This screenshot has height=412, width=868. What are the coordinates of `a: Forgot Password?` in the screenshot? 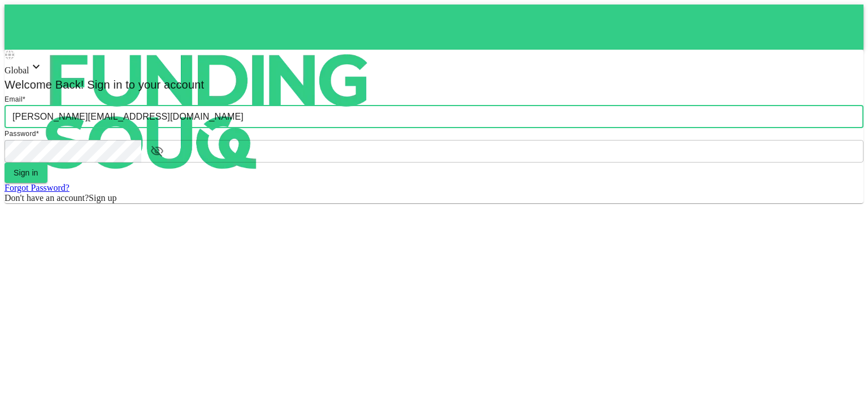 It's located at (36, 188).